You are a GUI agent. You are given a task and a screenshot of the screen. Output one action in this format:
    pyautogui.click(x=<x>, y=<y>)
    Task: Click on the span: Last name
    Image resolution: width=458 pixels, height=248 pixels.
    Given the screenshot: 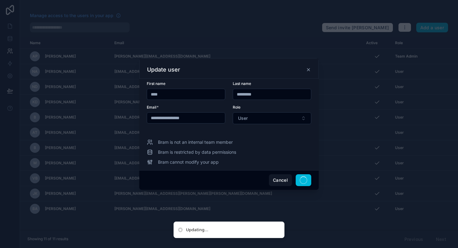 What is the action you would take?
    pyautogui.click(x=242, y=83)
    